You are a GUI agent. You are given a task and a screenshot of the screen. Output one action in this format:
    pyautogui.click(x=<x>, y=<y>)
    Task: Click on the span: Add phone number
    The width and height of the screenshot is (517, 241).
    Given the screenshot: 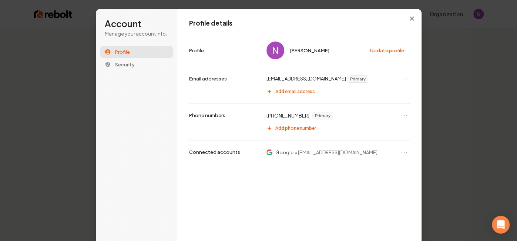 What is the action you would take?
    pyautogui.click(x=296, y=128)
    